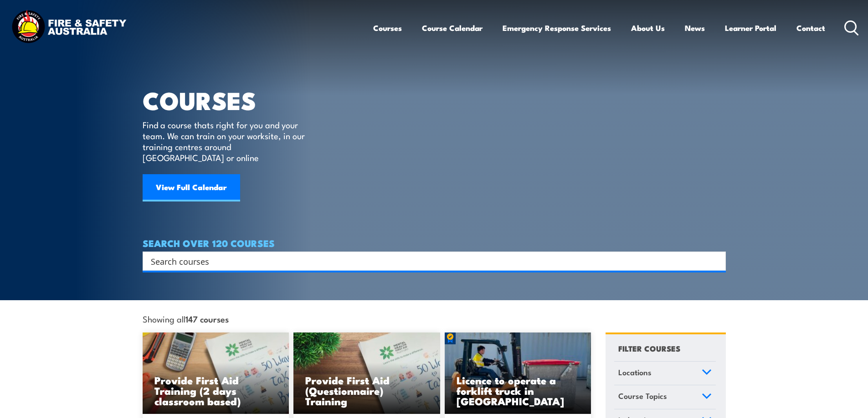  Describe the element at coordinates (434, 243) in the screenshot. I see `h4: SEARCH OVER 120 COURSES` at that location.